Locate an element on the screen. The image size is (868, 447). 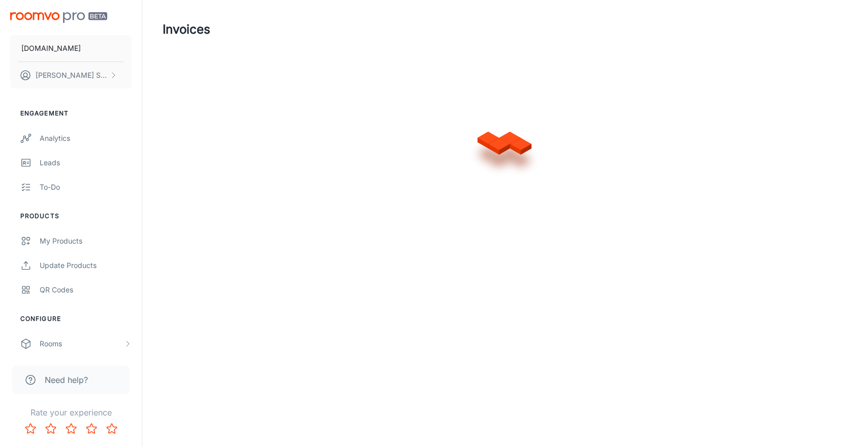
div: My Products is located at coordinates (86, 241).